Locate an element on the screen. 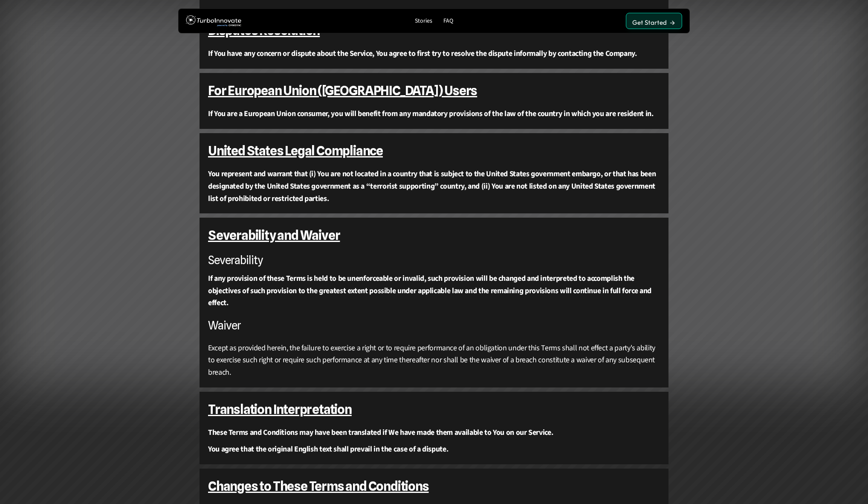 The width and height of the screenshot is (868, 504). p: Get Started is located at coordinates (649, 22).